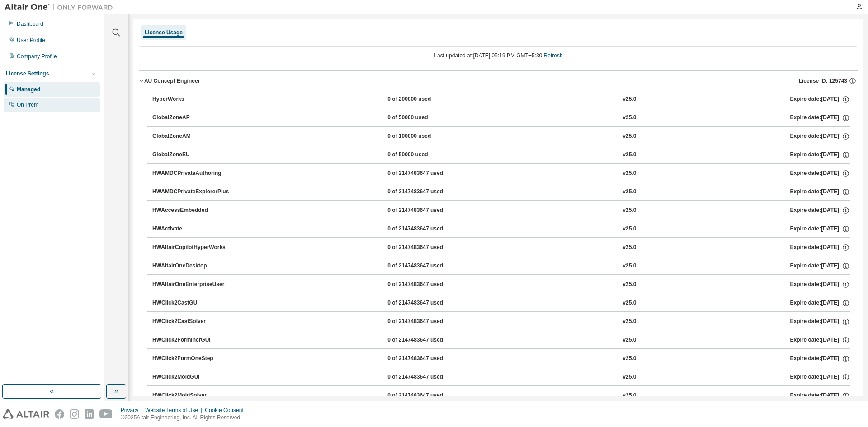  What do you see at coordinates (193, 229) in the screenshot?
I see `div: HWActivate` at bounding box center [193, 229].